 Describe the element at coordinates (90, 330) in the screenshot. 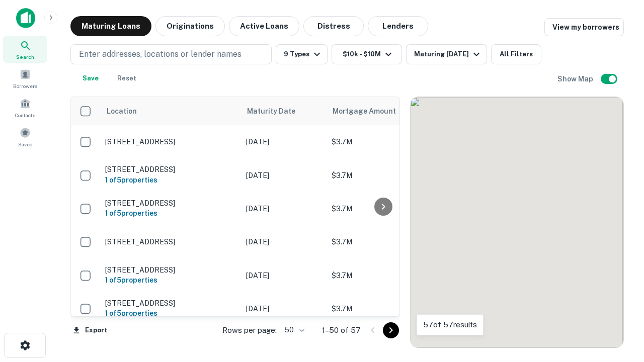

I see `button: Export` at that location.